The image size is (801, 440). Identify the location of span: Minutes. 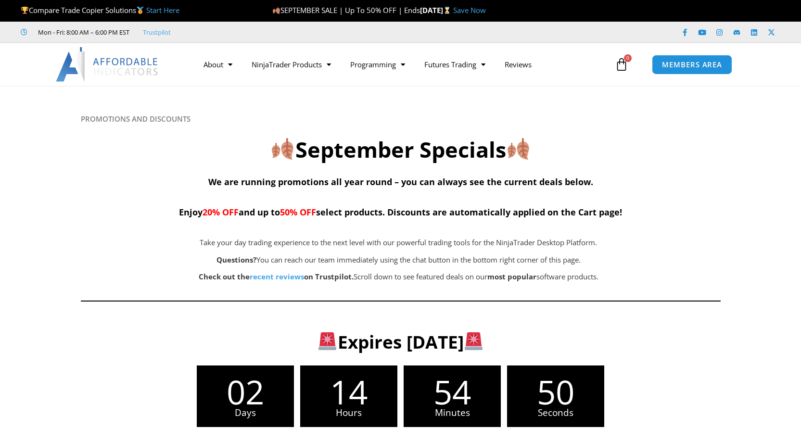
(452, 413).